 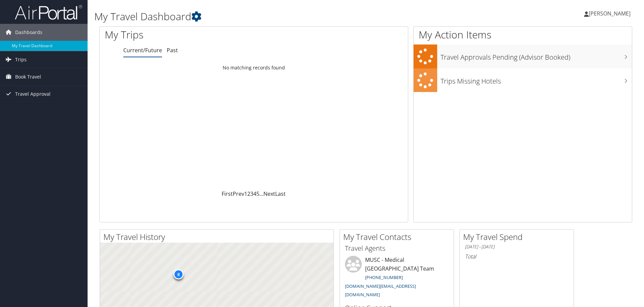 What do you see at coordinates (248, 194) in the screenshot?
I see `a: 2` at bounding box center [248, 194].